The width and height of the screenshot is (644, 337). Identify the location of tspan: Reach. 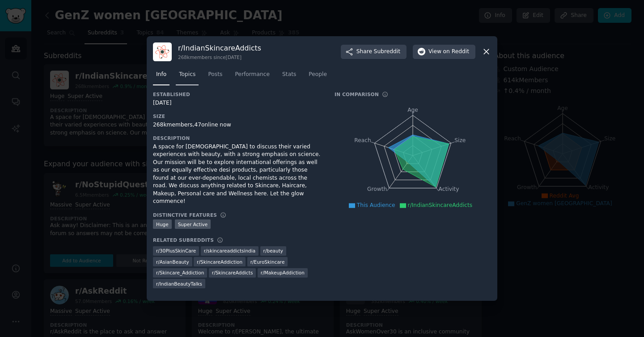
(362, 140).